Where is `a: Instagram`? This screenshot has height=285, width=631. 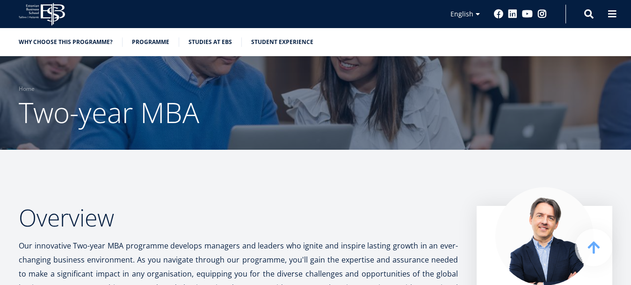
a: Instagram is located at coordinates (542, 14).